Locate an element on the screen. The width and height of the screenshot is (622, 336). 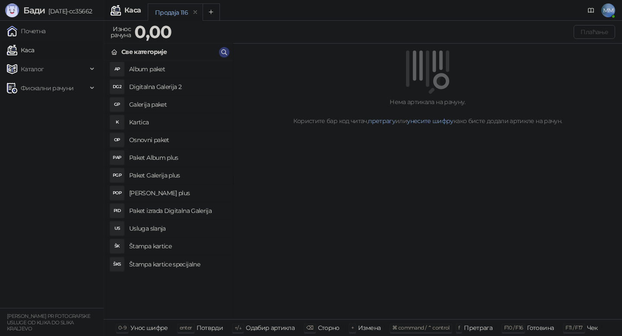
div: grid is located at coordinates (168, 190).